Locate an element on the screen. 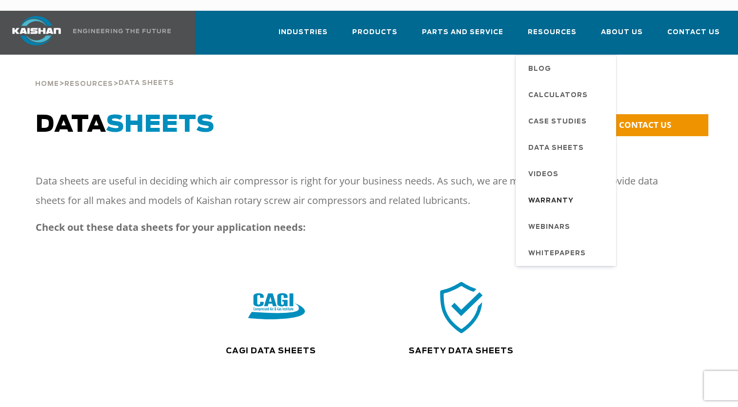  a: Whitepapers is located at coordinates (567, 253).